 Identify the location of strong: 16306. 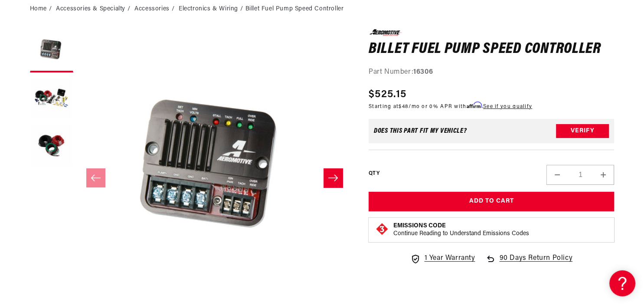
(423, 72).